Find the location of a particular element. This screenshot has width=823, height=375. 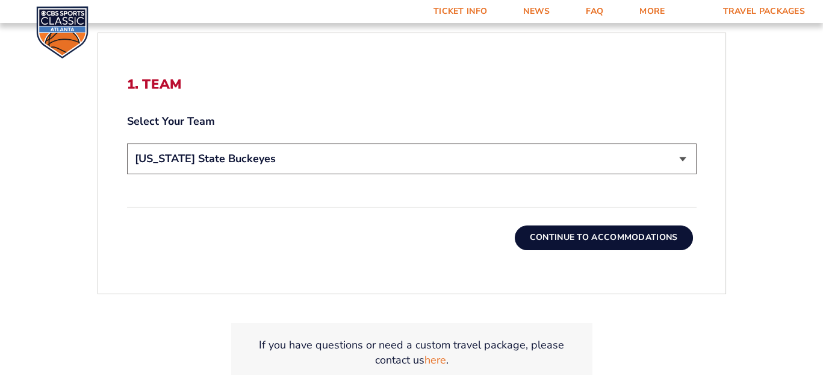

a: here is located at coordinates (435, 360).